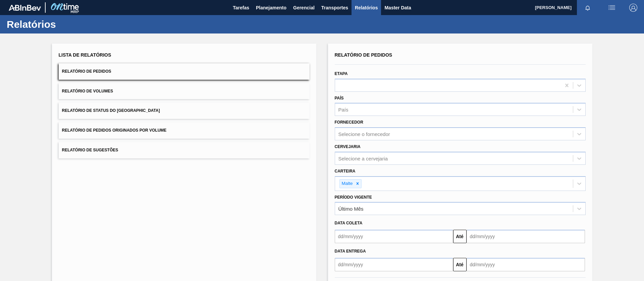 Image resolution: width=644 pixels, height=281 pixels. Describe the element at coordinates (184, 91) in the screenshot. I see `button: Relatório de Volumes` at that location.